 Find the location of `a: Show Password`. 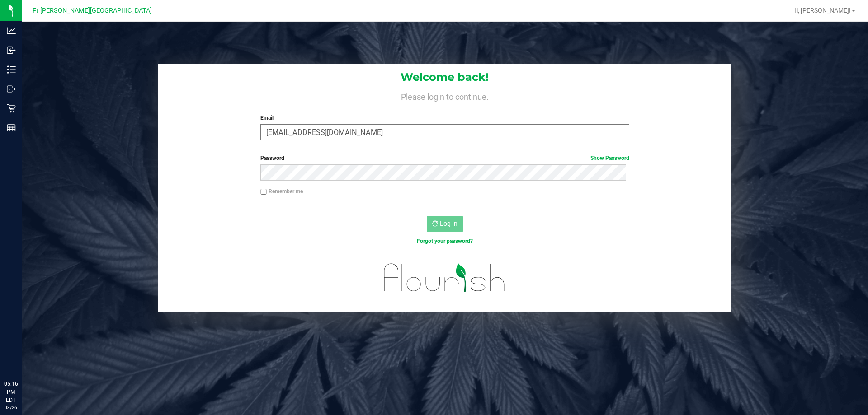

a: Show Password is located at coordinates (610, 158).